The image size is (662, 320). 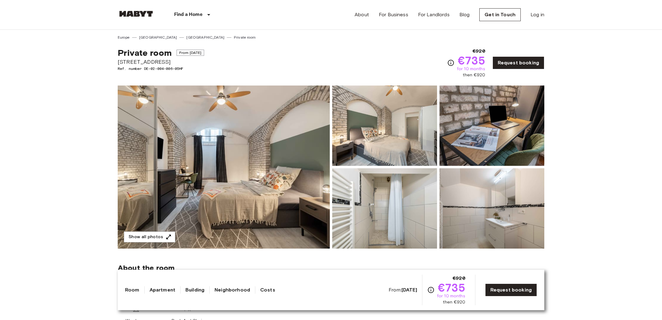 What do you see at coordinates (331, 268) in the screenshot?
I see `span: About the room` at bounding box center [331, 268].